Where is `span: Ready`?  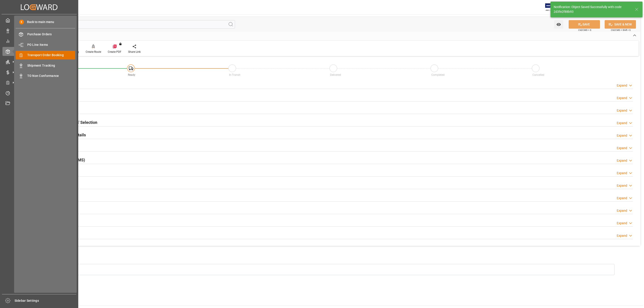 span: Ready is located at coordinates (131, 75).